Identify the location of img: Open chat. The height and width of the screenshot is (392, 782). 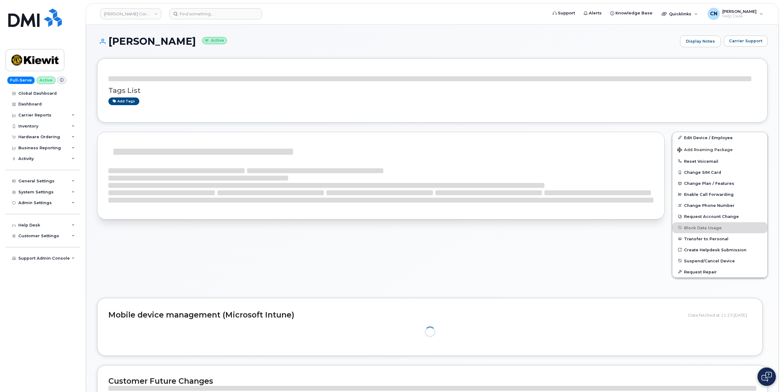
(767, 376).